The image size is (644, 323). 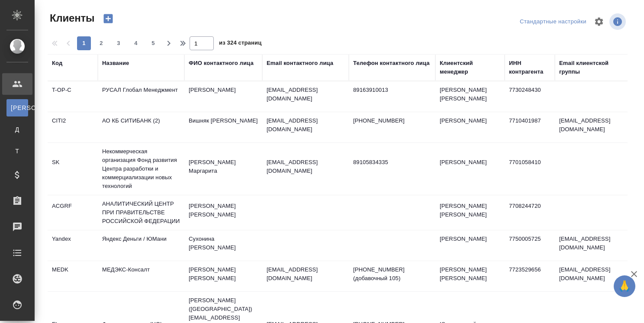 What do you see at coordinates (392, 90) in the screenshot?
I see `p: 89163910013` at bounding box center [392, 90].